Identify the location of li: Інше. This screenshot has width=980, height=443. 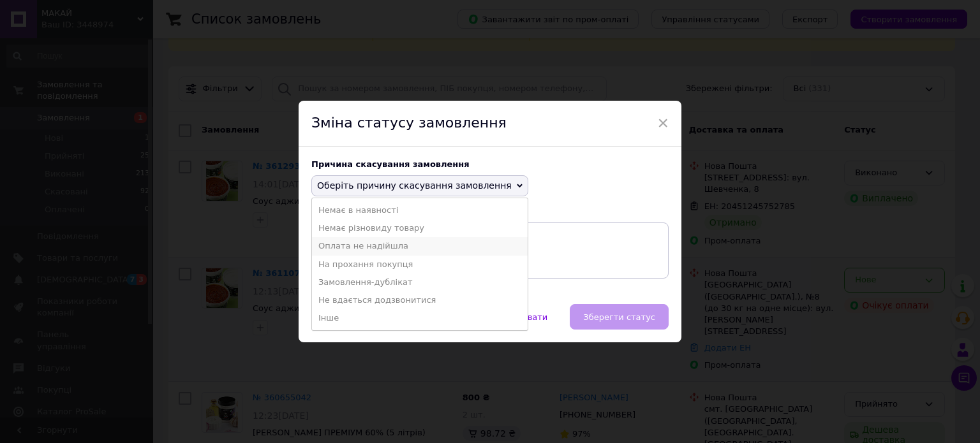
(419, 318).